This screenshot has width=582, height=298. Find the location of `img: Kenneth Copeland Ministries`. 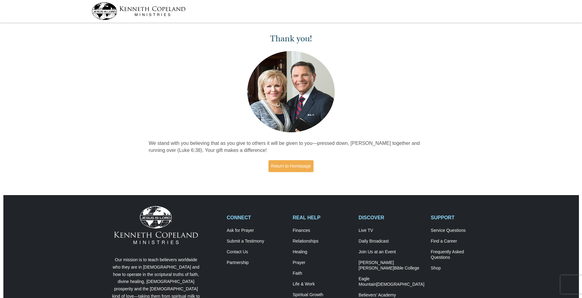

img: Kenneth Copeland Ministries is located at coordinates (156, 225).